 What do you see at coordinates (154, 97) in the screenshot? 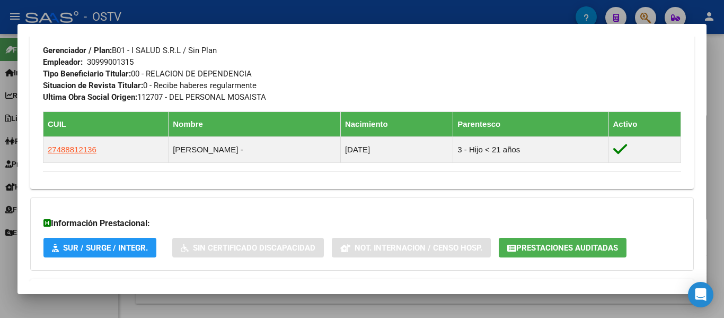
I see `span: 112707 - DEL PERSONAL MOSAISTA` at bounding box center [154, 97].